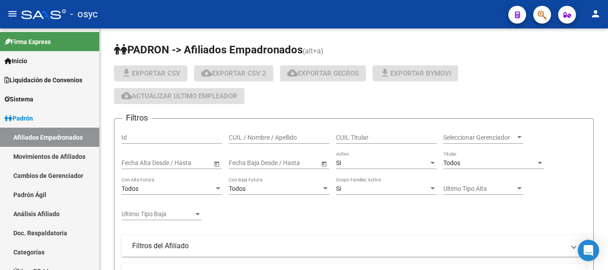 Image resolution: width=608 pixels, height=270 pixels. What do you see at coordinates (158, 214) in the screenshot?
I see `span: Ultimo Tipo Baja` at bounding box center [158, 214].